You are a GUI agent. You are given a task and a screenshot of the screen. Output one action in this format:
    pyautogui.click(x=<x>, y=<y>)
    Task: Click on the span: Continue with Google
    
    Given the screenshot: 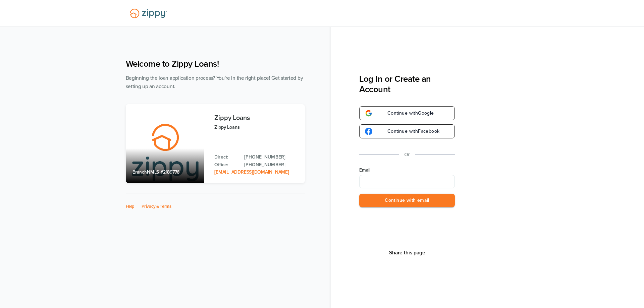 What is the action you would take?
    pyautogui.click(x=407, y=113)
    